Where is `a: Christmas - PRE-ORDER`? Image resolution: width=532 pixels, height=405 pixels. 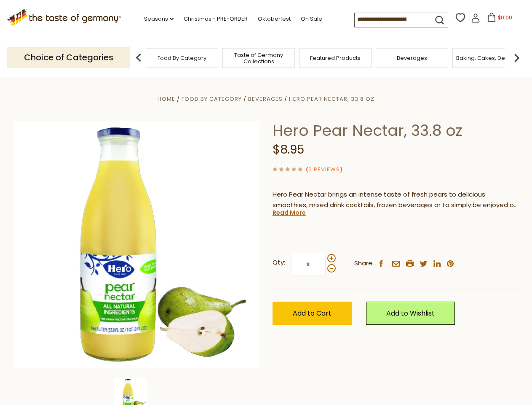 a: Christmas - PRE-ORDER is located at coordinates (216, 19).